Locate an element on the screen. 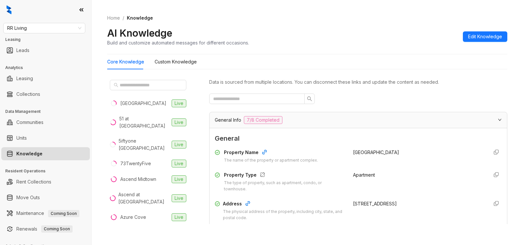 This screenshot has width=523, height=245. div: Property Name is located at coordinates (271, 153).